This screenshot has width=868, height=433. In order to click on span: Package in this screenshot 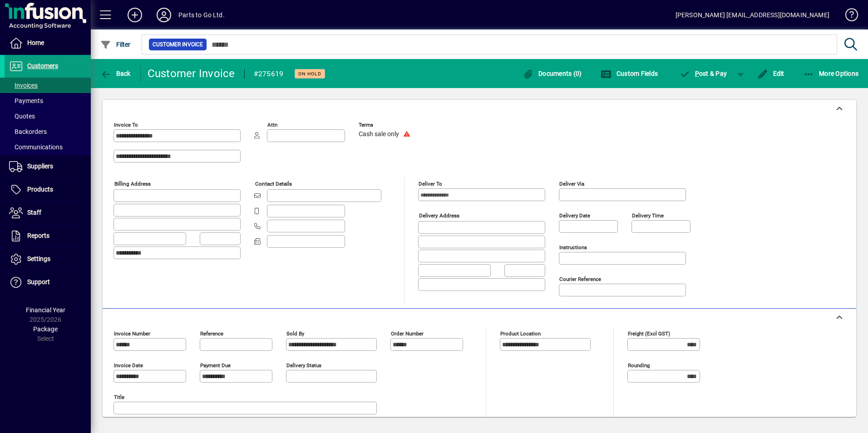, I will do `click(45, 329)`.